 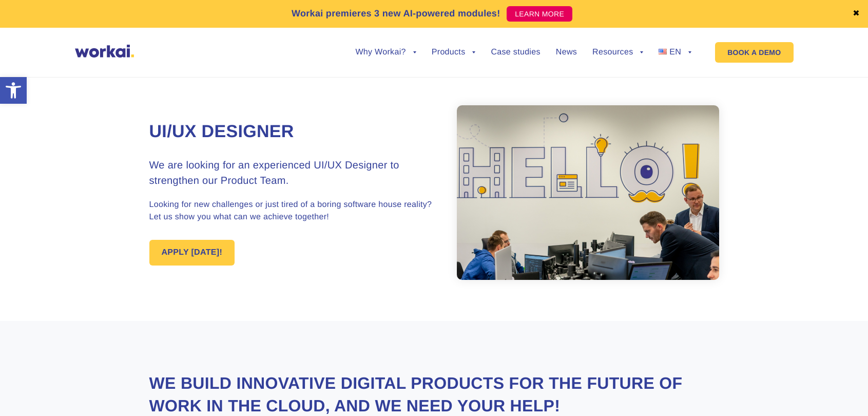 What do you see at coordinates (292, 132) in the screenshot?
I see `h1: UI/UX Designer` at bounding box center [292, 132].